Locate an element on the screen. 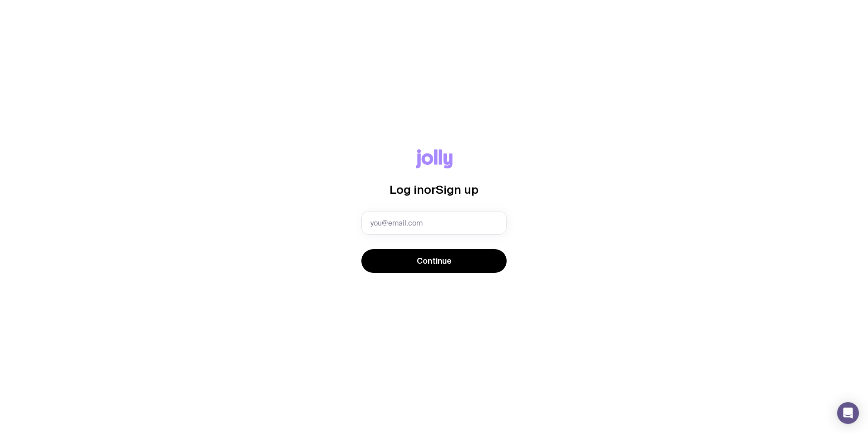 The image size is (868, 433). input: you@email.com is located at coordinates (434, 223).